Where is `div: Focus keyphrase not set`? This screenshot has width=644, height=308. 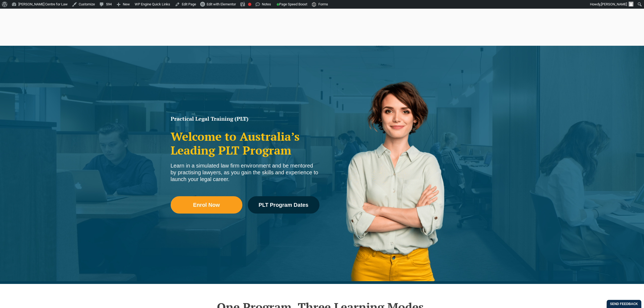
div: Focus keyphrase not set is located at coordinates (249, 4).